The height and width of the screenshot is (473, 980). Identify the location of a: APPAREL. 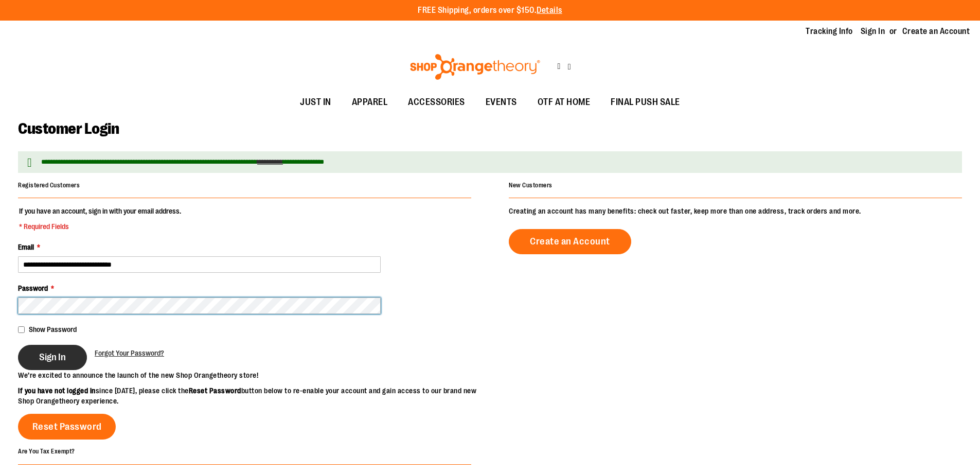
(370, 103).